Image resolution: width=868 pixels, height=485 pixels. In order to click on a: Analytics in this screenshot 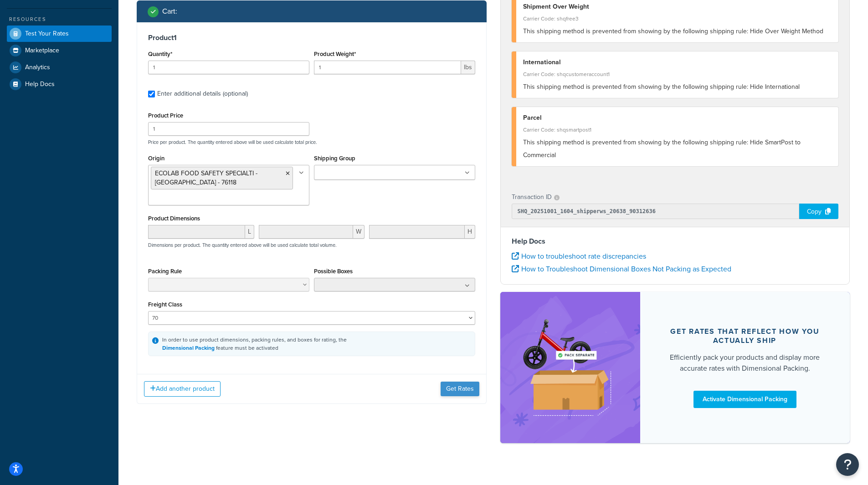, I will do `click(59, 67)`.